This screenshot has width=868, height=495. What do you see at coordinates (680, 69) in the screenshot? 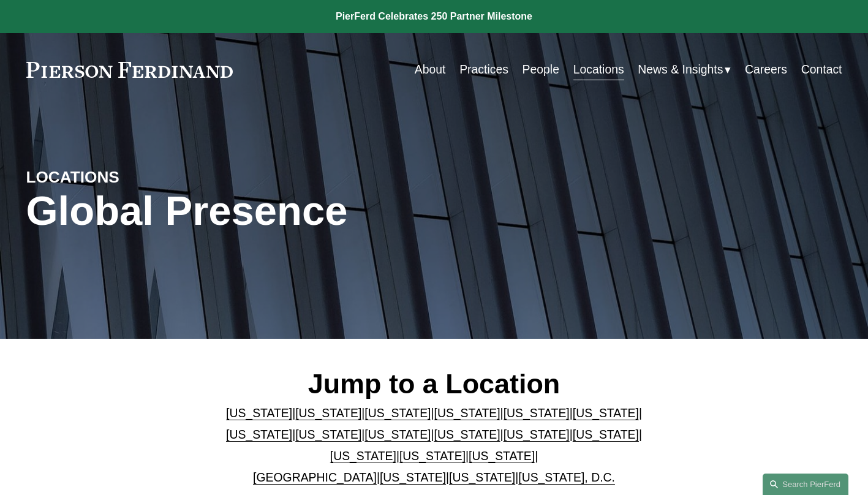
I see `span: News & Insights` at bounding box center [680, 69].